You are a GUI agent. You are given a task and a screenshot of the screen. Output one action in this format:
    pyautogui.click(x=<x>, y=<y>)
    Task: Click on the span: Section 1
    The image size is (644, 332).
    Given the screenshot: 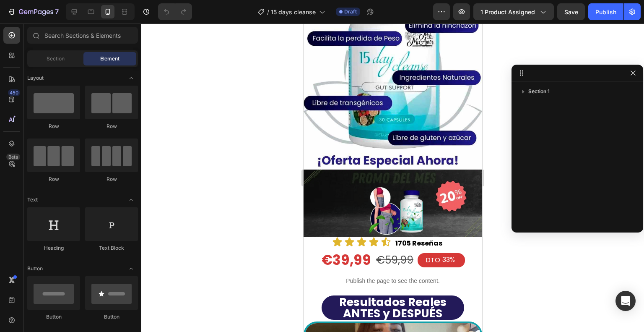 What is the action you would take?
    pyautogui.click(x=539, y=91)
    